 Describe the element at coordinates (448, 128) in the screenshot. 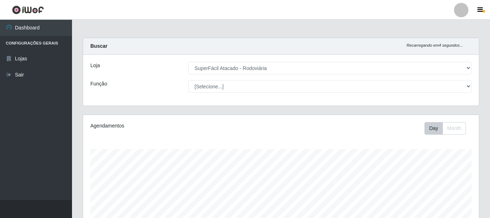

I see `div: Toolbar with button groups` at that location.